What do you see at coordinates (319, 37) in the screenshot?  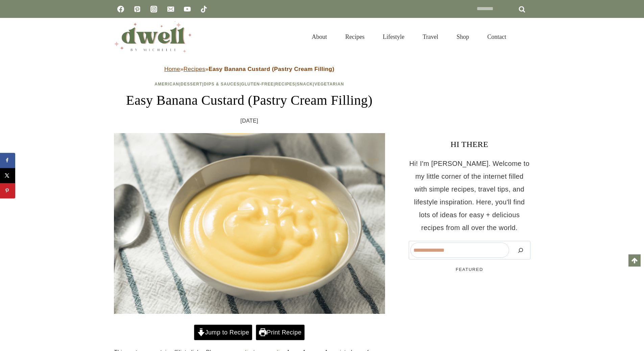 I see `a: About` at bounding box center [319, 37].